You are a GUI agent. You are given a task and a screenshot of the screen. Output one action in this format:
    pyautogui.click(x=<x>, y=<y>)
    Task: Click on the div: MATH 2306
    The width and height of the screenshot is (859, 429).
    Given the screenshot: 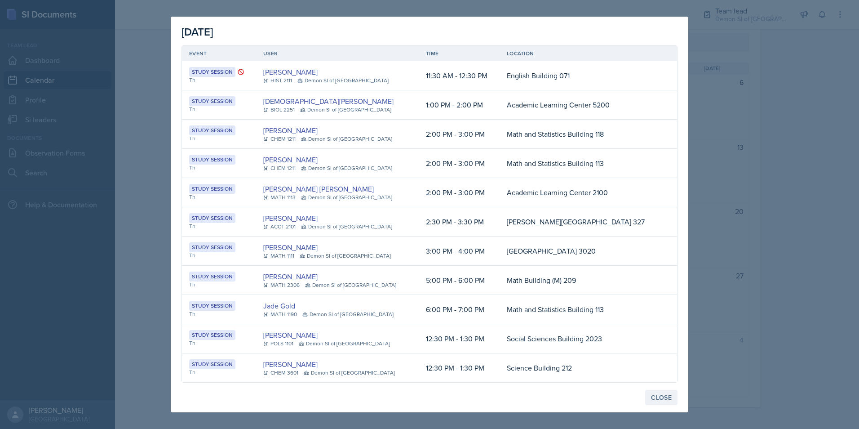 What is the action you would take?
    pyautogui.click(x=281, y=285)
    